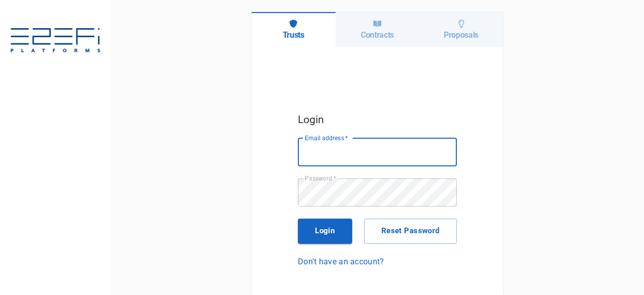 The image size is (644, 295). Describe the element at coordinates (410, 232) in the screenshot. I see `button: Reset Password` at that location.